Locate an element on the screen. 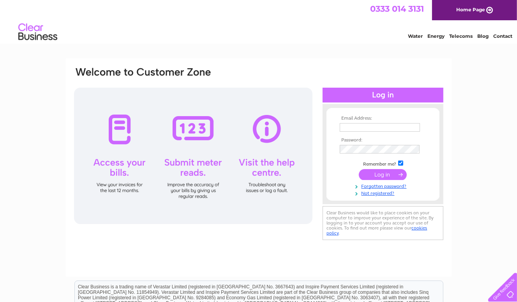  span: 0333 014 3131 is located at coordinates (397, 9).